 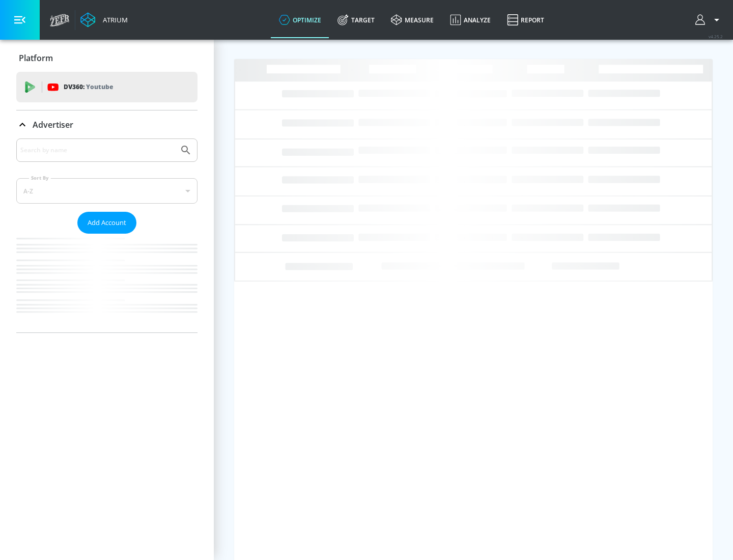 I want to click on a: Analyze, so click(x=471, y=20).